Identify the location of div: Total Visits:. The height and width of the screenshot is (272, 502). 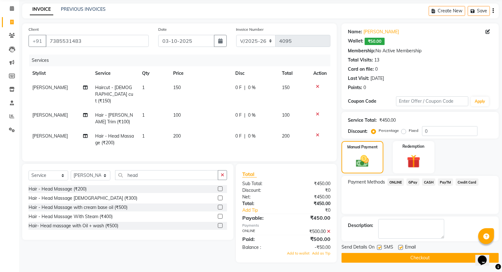
(360, 60).